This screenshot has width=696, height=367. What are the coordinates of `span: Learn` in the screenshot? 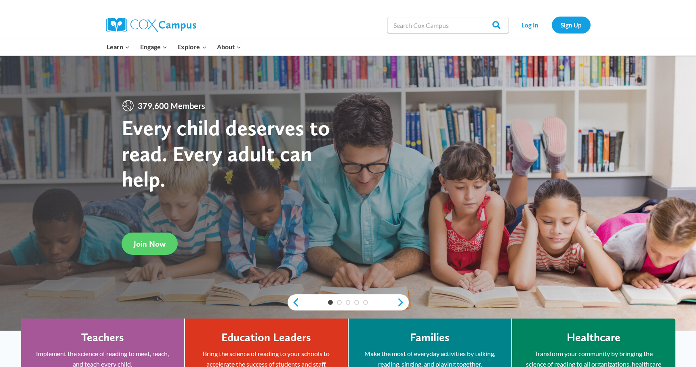 It's located at (118, 47).